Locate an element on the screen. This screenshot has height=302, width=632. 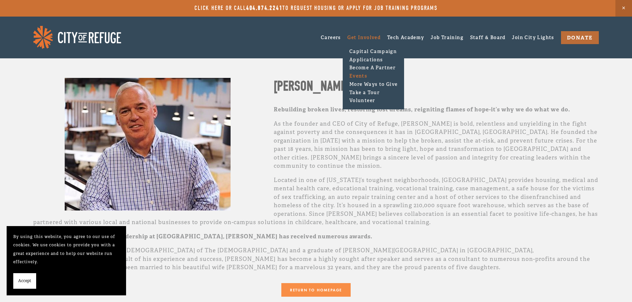
a: More Ways to Give is located at coordinates (373, 84).